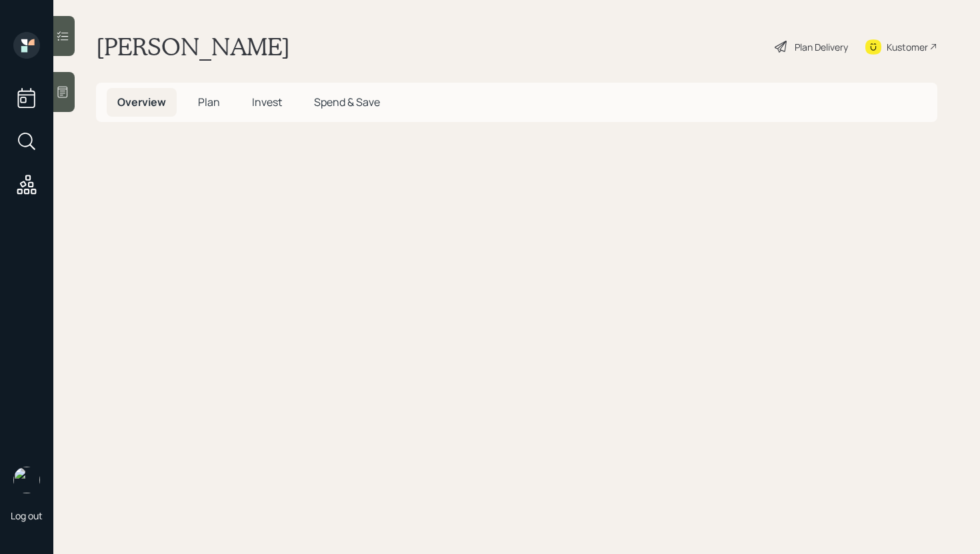  I want to click on div: Kustomer, so click(908, 47).